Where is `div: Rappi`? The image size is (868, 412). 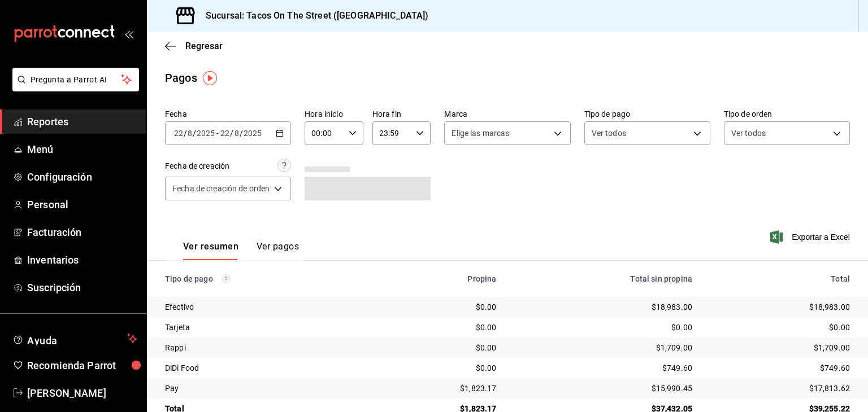
div: Rappi is located at coordinates (263, 348).